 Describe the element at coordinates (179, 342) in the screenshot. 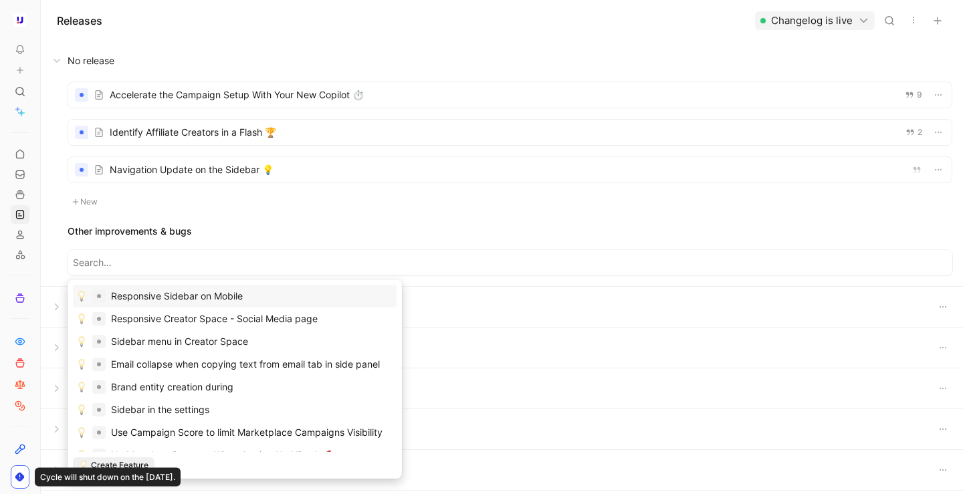

I see `div: Sidebar menu in Creator Space` at that location.